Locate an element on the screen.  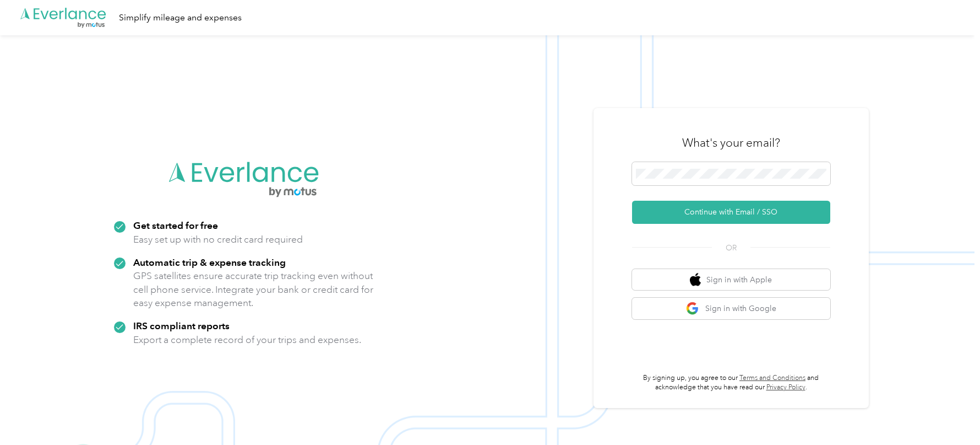
strong: Automatic trip & expense tracking is located at coordinates (210, 262).